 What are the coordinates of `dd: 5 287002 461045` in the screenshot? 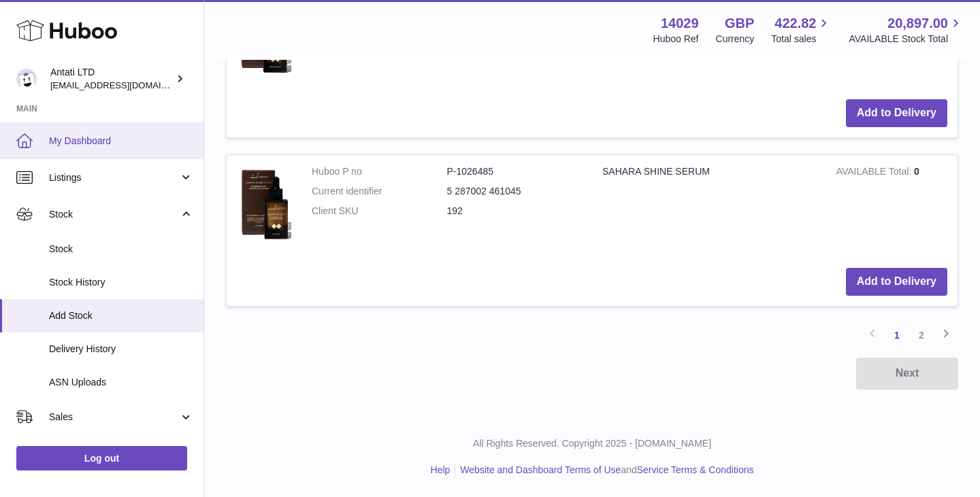 It's located at (515, 191).